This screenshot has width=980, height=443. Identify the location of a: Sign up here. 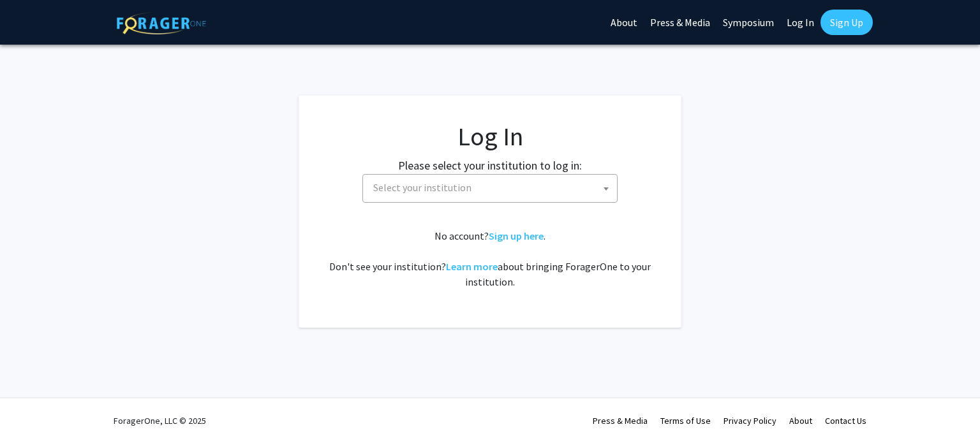
(516, 236).